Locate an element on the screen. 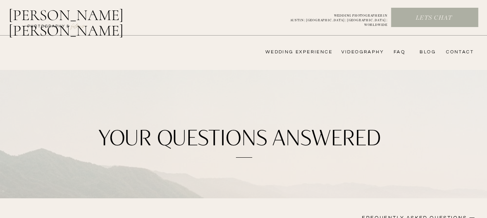  nav: CONTACT is located at coordinates (458, 52).